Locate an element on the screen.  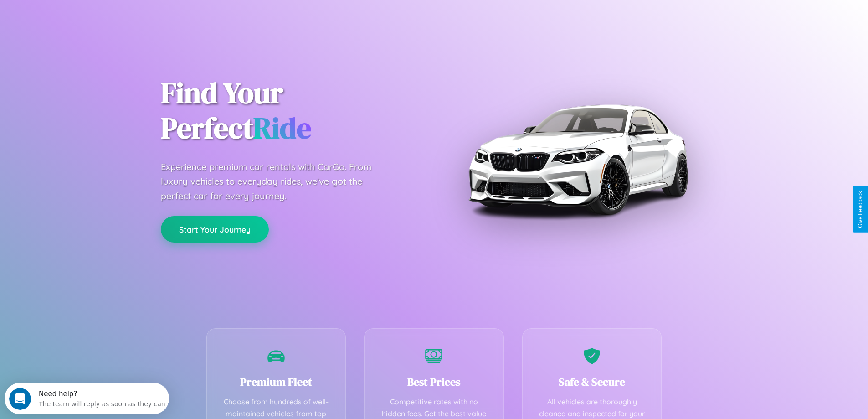
h3: Premium Fleet is located at coordinates (276, 382).